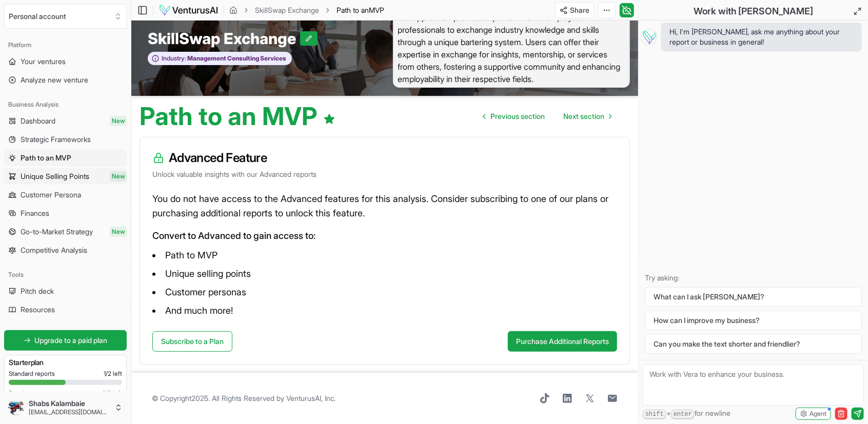 The image size is (868, 424). What do you see at coordinates (385, 311) in the screenshot?
I see `li: And much more!` at bounding box center [385, 311].